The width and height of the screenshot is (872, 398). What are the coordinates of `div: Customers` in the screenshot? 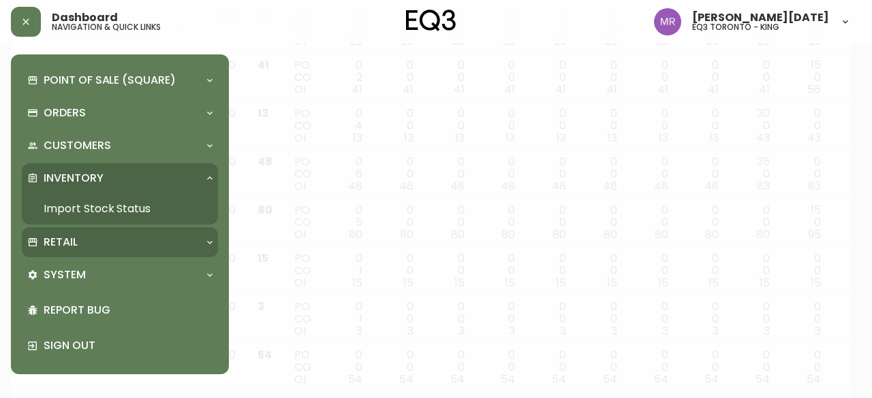 It's located at (120, 146).